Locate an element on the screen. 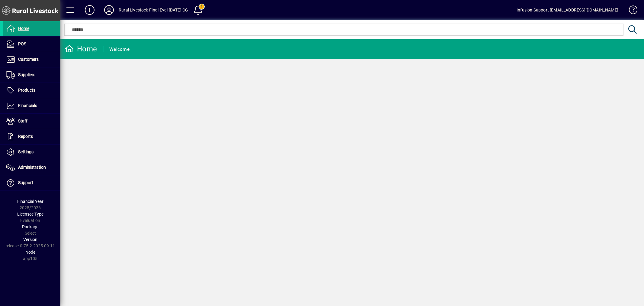 The width and height of the screenshot is (644, 306). span: Staff is located at coordinates (22, 121).